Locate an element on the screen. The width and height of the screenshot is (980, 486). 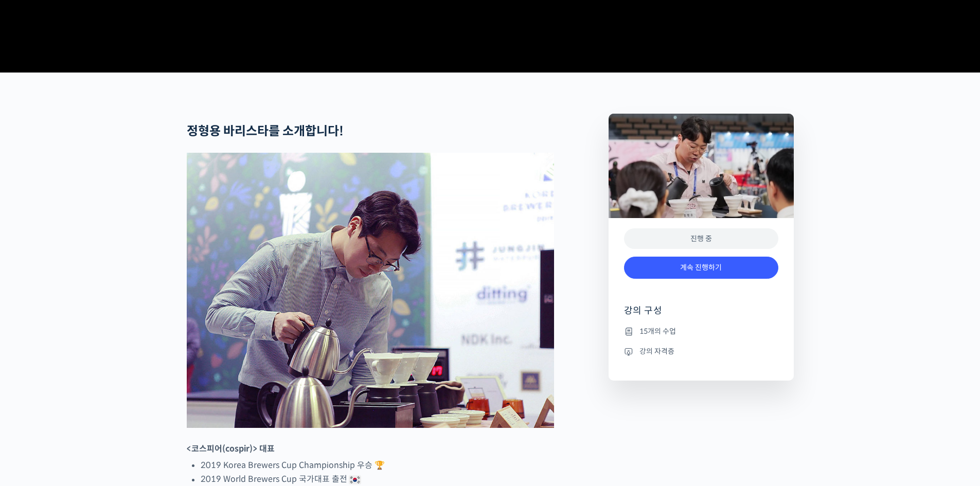
strong: 정형용 바리스타를 소개합니다! is located at coordinates (265, 131).